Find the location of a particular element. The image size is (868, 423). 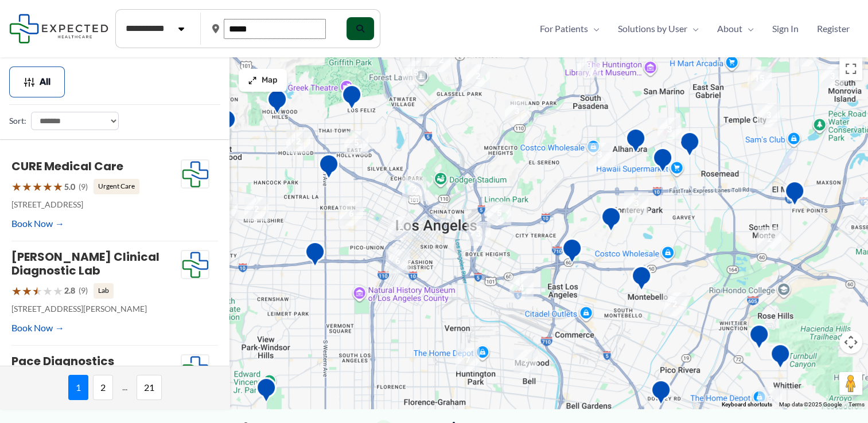

span: All is located at coordinates (44, 82).